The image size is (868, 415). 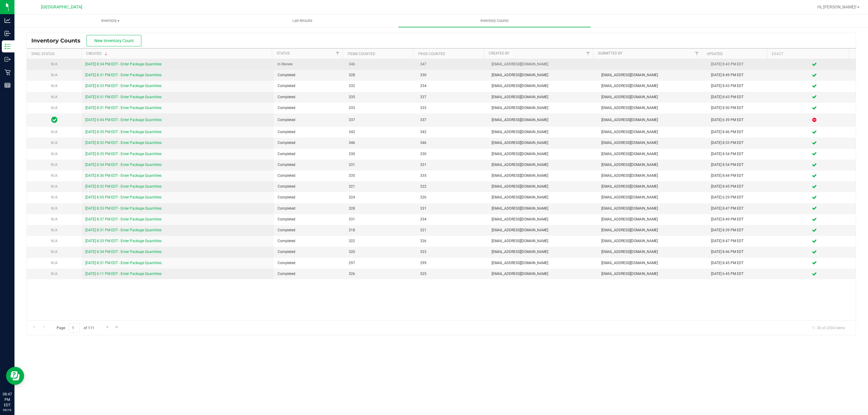 What do you see at coordinates (452, 273) in the screenshot?
I see `span: 525` at bounding box center [452, 273].